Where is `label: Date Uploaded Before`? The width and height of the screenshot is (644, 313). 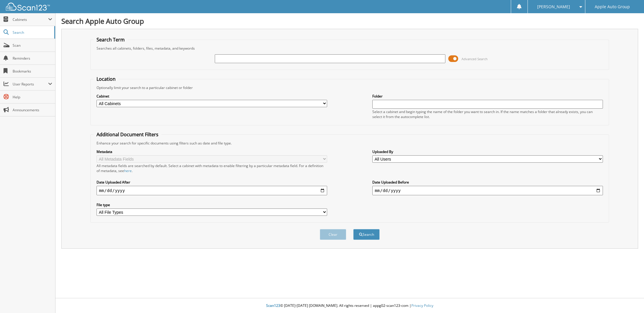
label: Date Uploaded Before is located at coordinates (488, 182).